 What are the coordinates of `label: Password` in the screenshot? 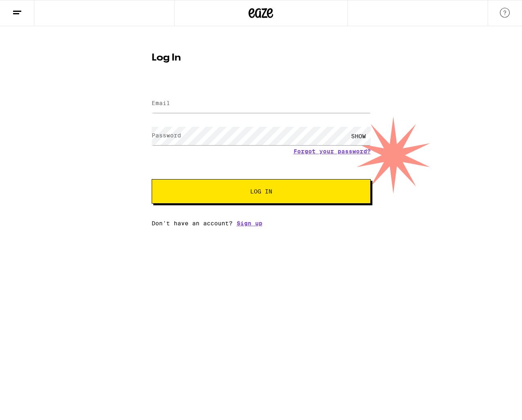 It's located at (167, 135).